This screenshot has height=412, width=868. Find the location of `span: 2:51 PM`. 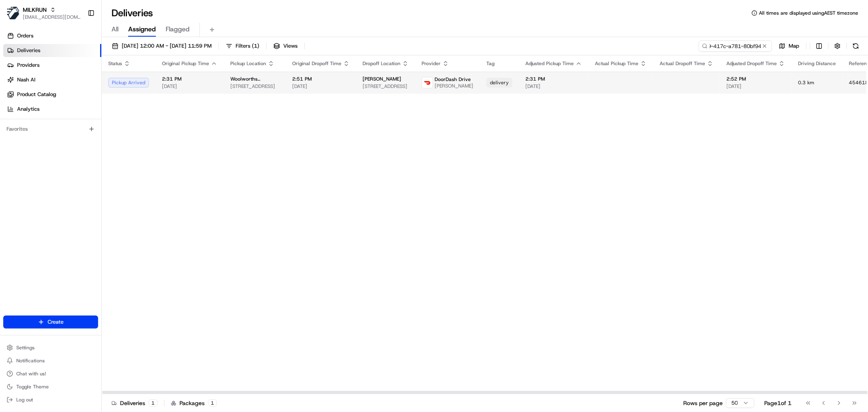

span: 2:51 PM is located at coordinates (320, 79).